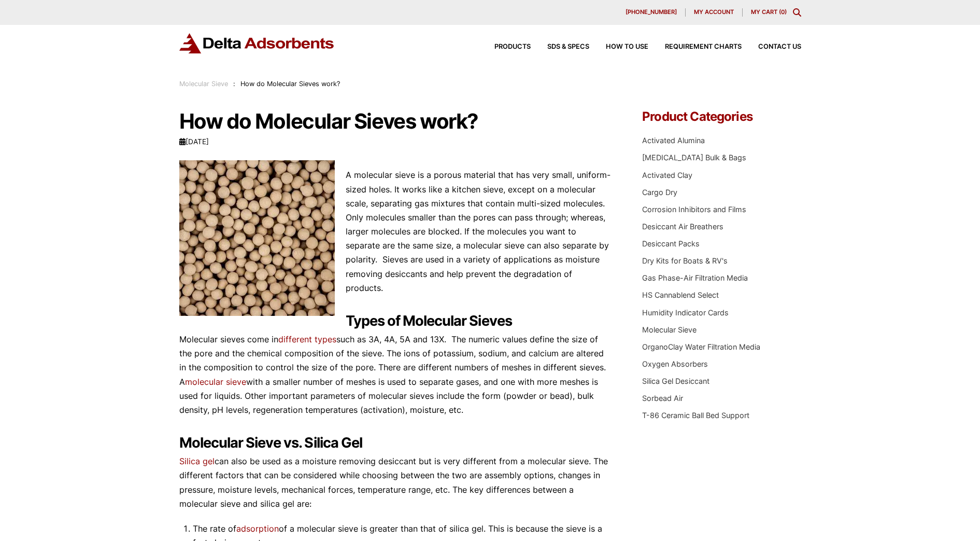 Image resolution: width=980 pixels, height=541 pixels. What do you see at coordinates (396, 443) in the screenshot?
I see `h2: Molecular Sieve vs. Silica Gel` at bounding box center [396, 443].